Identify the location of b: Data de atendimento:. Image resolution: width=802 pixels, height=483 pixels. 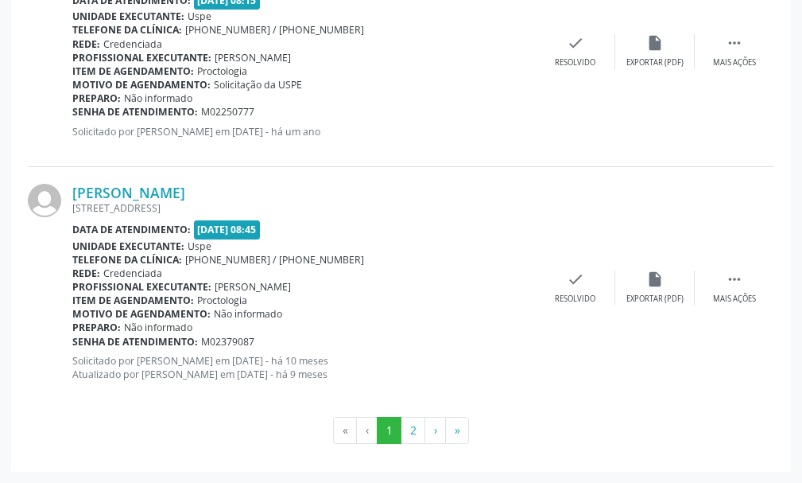
(131, 229).